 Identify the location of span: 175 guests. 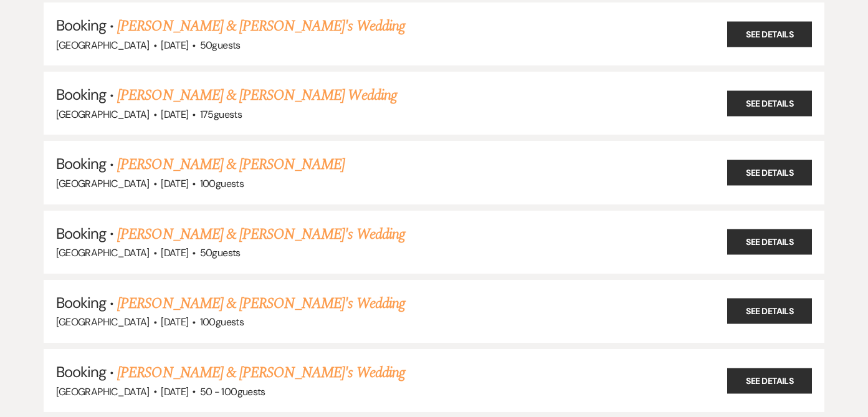
(220, 114).